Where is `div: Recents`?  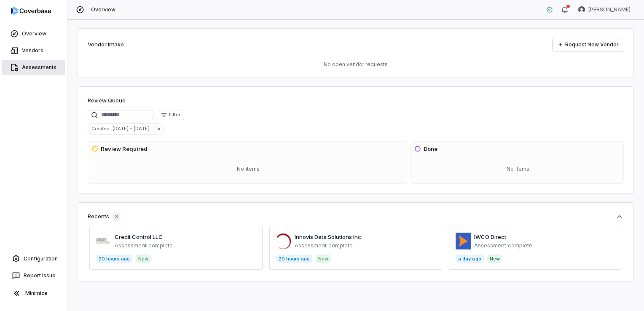 div: Recents is located at coordinates (104, 217).